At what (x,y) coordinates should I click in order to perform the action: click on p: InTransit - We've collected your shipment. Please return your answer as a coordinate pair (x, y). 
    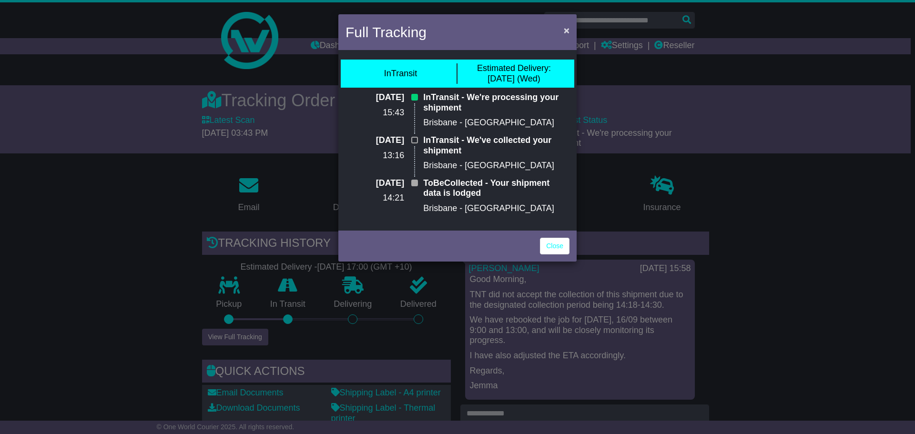
    Looking at the image, I should click on (496, 145).